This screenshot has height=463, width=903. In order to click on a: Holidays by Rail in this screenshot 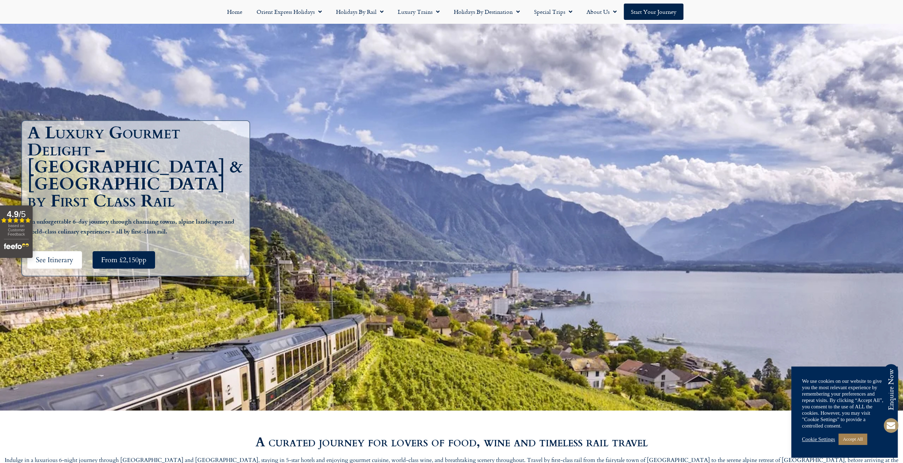, I will do `click(360, 12)`.